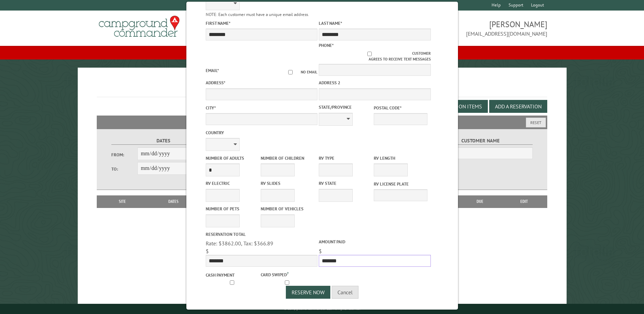  Describe the element at coordinates (261, 23) in the screenshot. I see `label: First Name` at that location.